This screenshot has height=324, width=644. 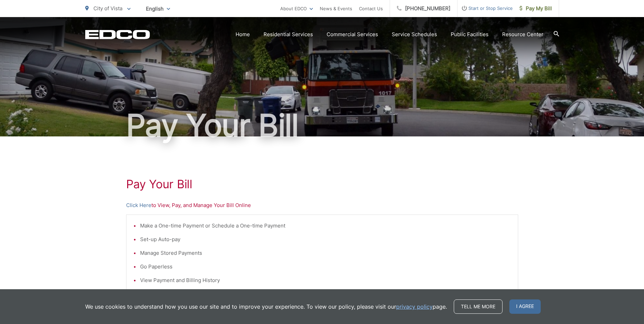 What do you see at coordinates (266, 307) in the screenshot?
I see `p: We use cookies to understand how you use our site and to improve your experience. To view our pol...` at bounding box center [266, 307].